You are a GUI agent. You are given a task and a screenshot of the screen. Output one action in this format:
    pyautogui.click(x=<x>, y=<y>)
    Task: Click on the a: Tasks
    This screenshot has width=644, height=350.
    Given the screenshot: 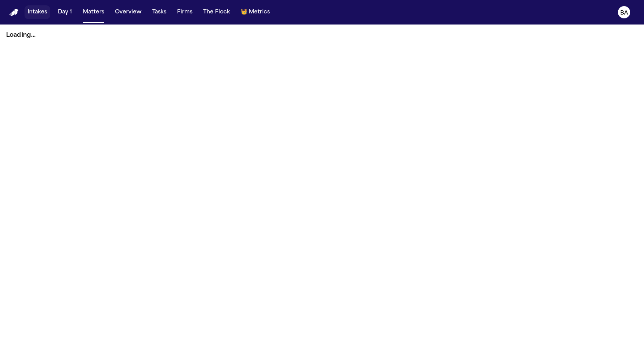 What is the action you would take?
    pyautogui.click(x=159, y=12)
    